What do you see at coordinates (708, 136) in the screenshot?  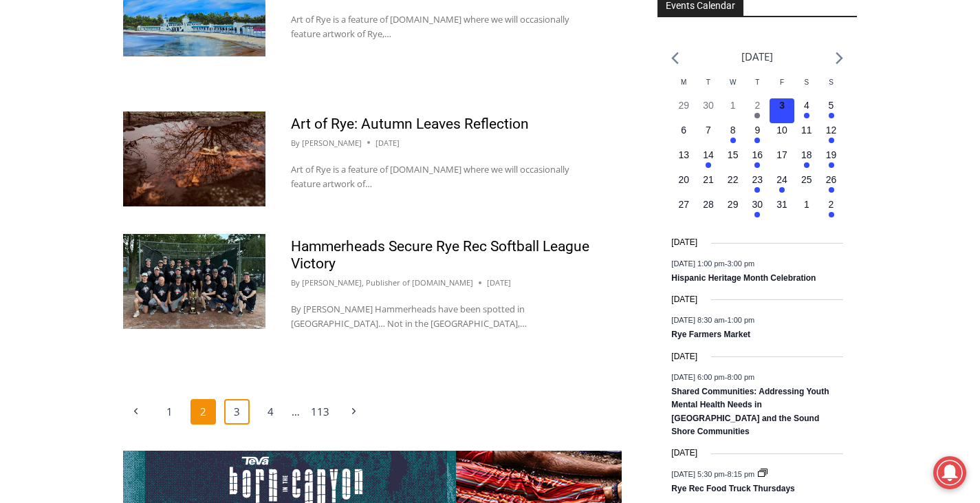 I see `button: 7` at bounding box center [708, 136].